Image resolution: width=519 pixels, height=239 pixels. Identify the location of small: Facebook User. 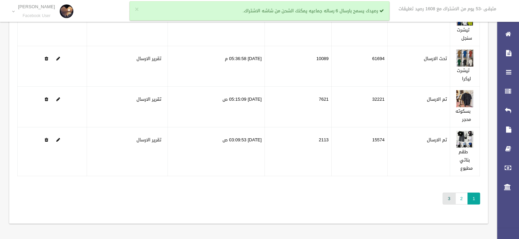
(36, 16).